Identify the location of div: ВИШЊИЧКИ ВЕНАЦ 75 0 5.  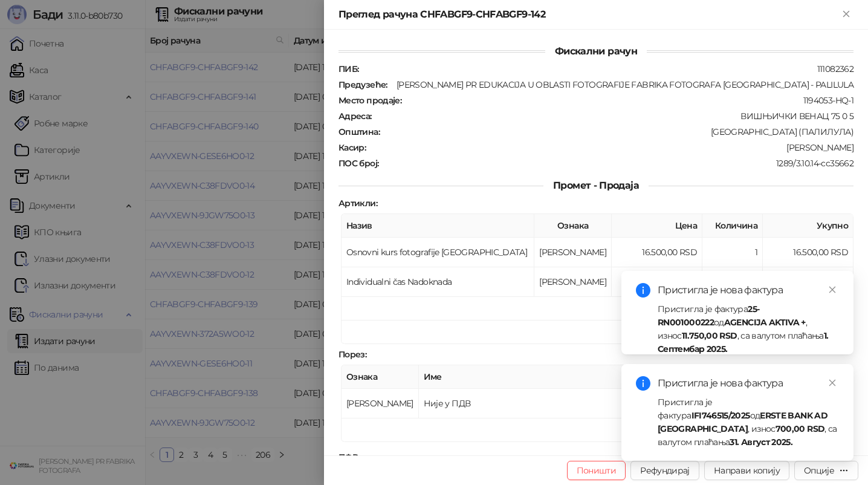
(613, 116).